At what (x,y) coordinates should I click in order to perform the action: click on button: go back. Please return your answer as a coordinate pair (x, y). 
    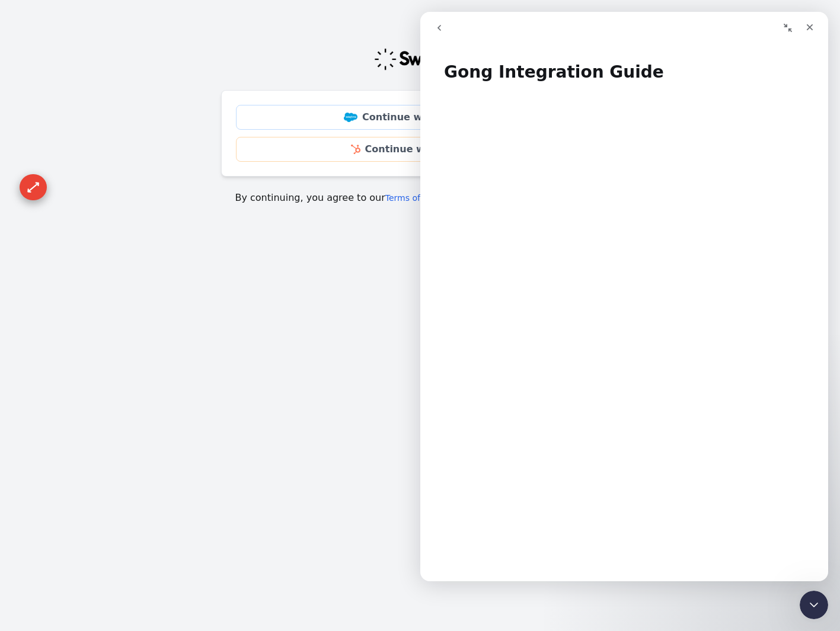
    Looking at the image, I should click on (19, 16).